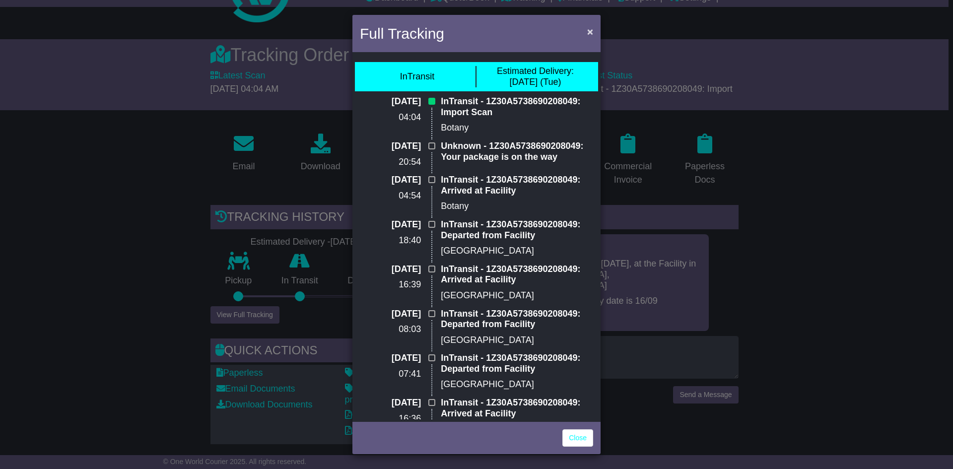 The width and height of the screenshot is (953, 469). I want to click on p: 08:03, so click(390, 329).